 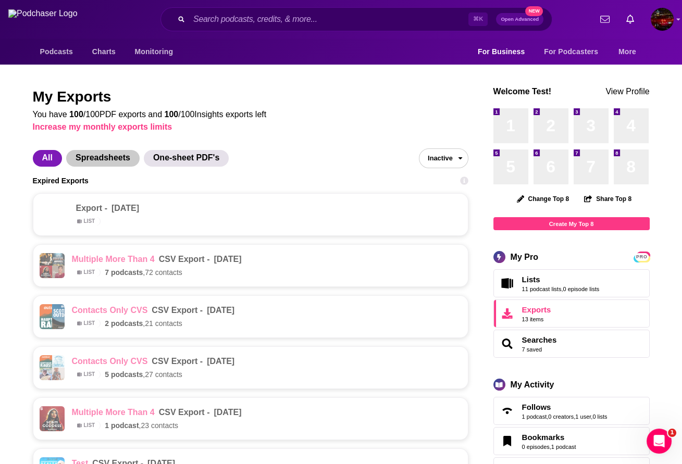 What do you see at coordinates (662, 19) in the screenshot?
I see `span: Logged in as SamTest2341` at bounding box center [662, 19].